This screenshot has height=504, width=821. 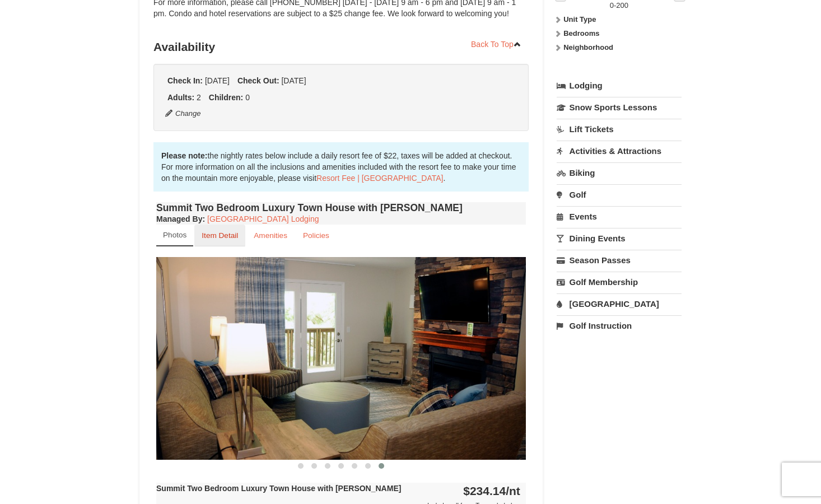 I want to click on a: Lift Tickets, so click(x=619, y=129).